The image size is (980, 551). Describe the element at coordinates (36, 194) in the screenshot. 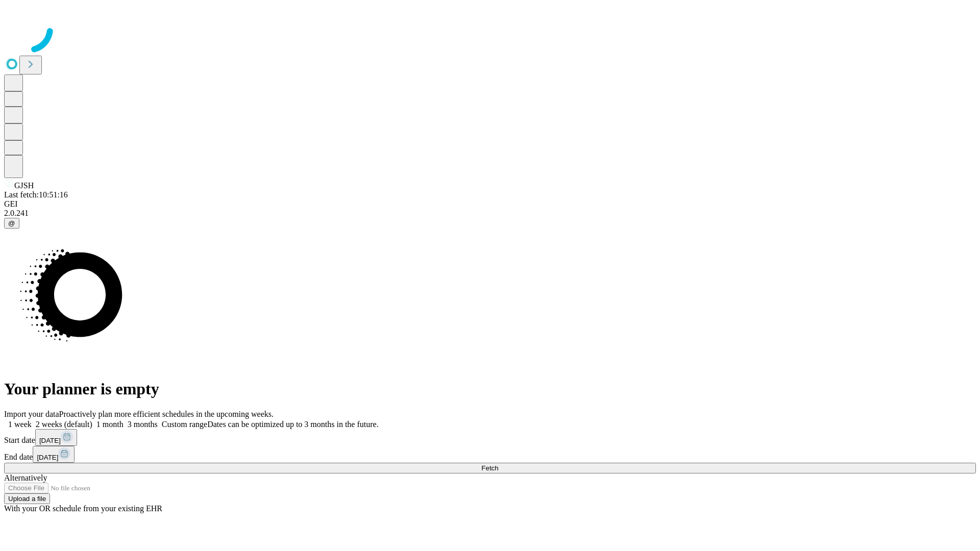

I see `span: Last fetch: 10:51:16` at that location.